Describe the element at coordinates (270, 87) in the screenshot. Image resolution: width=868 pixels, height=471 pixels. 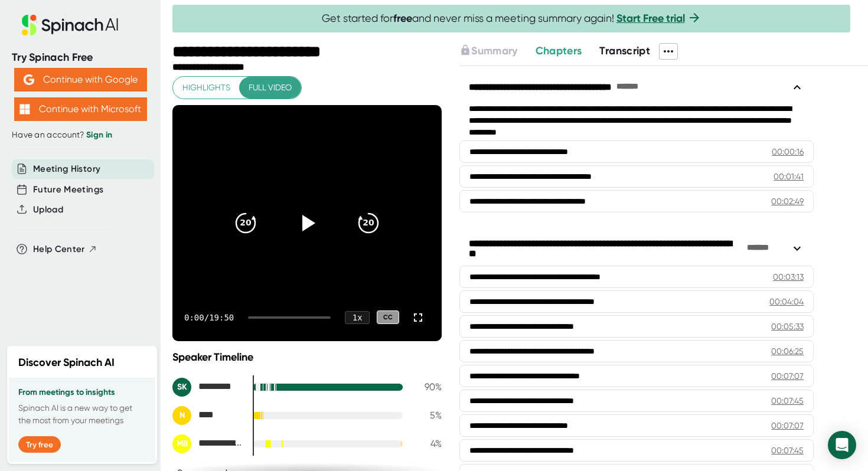
I see `button: Full video` at that location.